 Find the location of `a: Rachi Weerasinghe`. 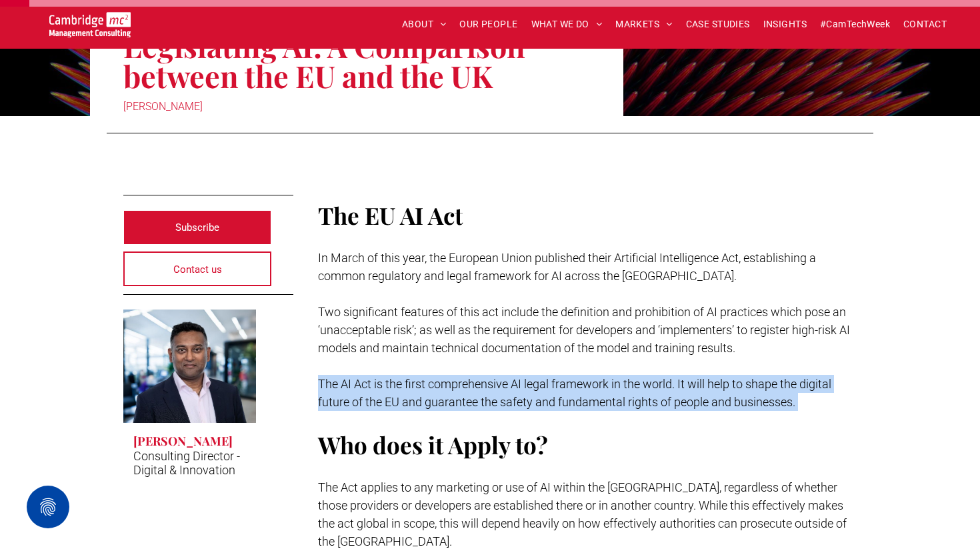

a: Rachi Weerasinghe is located at coordinates (189, 366).